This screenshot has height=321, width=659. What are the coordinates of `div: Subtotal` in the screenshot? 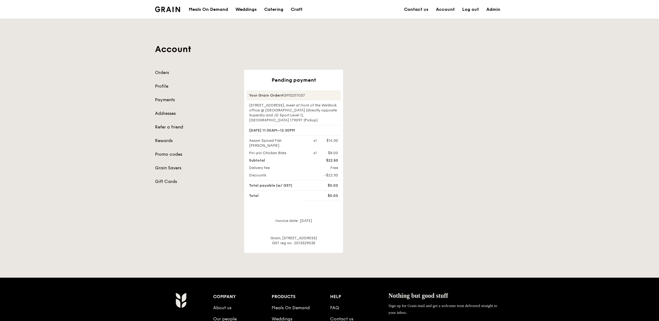 It's located at (277, 160).